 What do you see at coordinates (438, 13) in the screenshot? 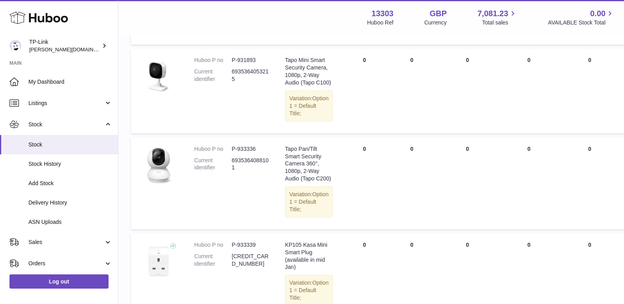
I see `strong: GBP` at bounding box center [438, 13].